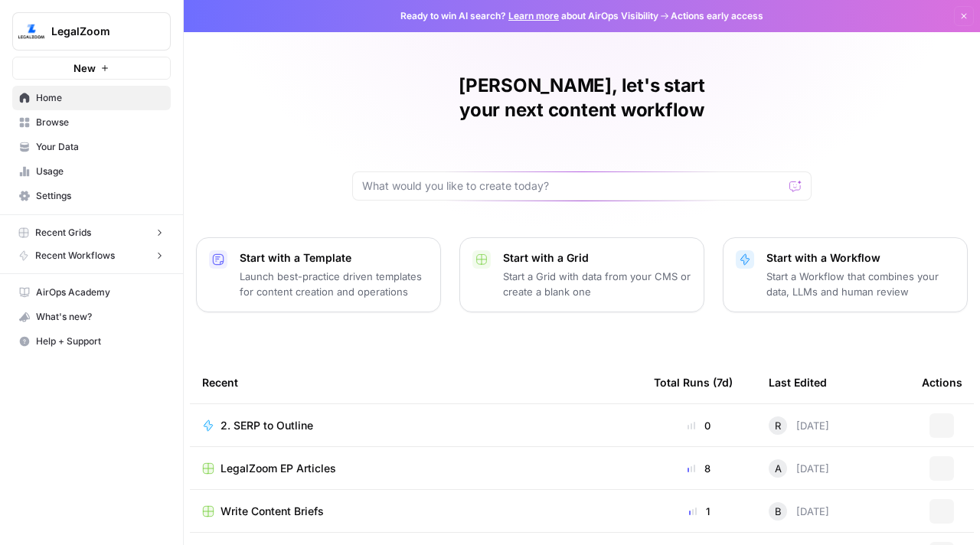 The width and height of the screenshot is (980, 545). What do you see at coordinates (91, 32) in the screenshot?
I see `button: Workspace: LegalZoom` at bounding box center [91, 32].